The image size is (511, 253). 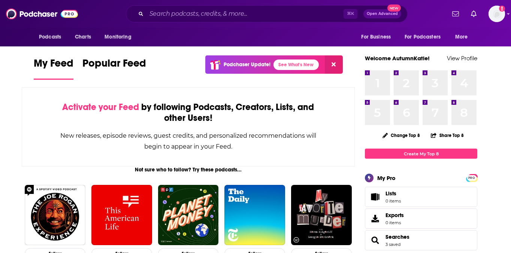 What do you see at coordinates (188, 141) in the screenshot?
I see `div: New releases, episode reviews, guest credits, and personalized recommendations will begin to appe...` at bounding box center [188, 141].